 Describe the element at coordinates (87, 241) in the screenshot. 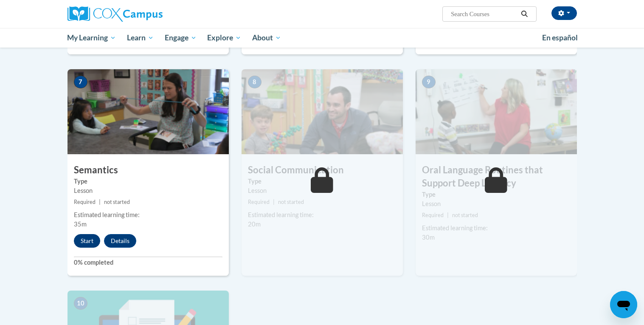

I see `button: Start` at that location.